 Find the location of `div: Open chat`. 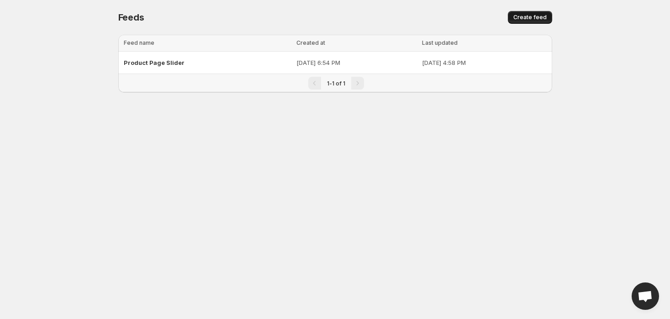

div: Open chat is located at coordinates (645, 296).